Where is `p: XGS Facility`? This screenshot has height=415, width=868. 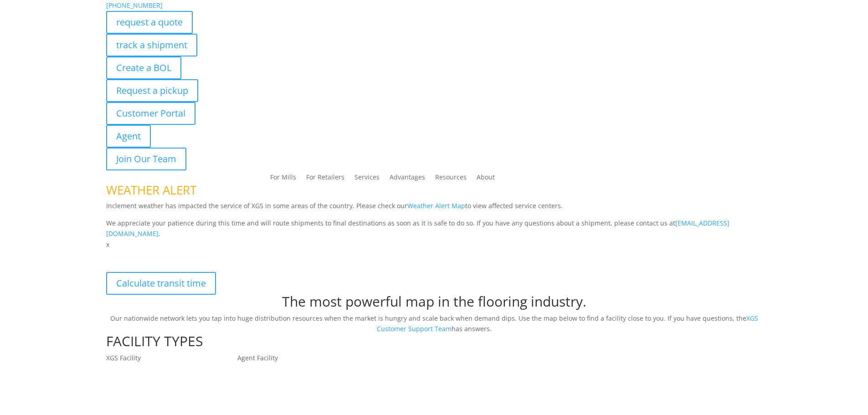 p: XGS Facility is located at coordinates (171, 358).